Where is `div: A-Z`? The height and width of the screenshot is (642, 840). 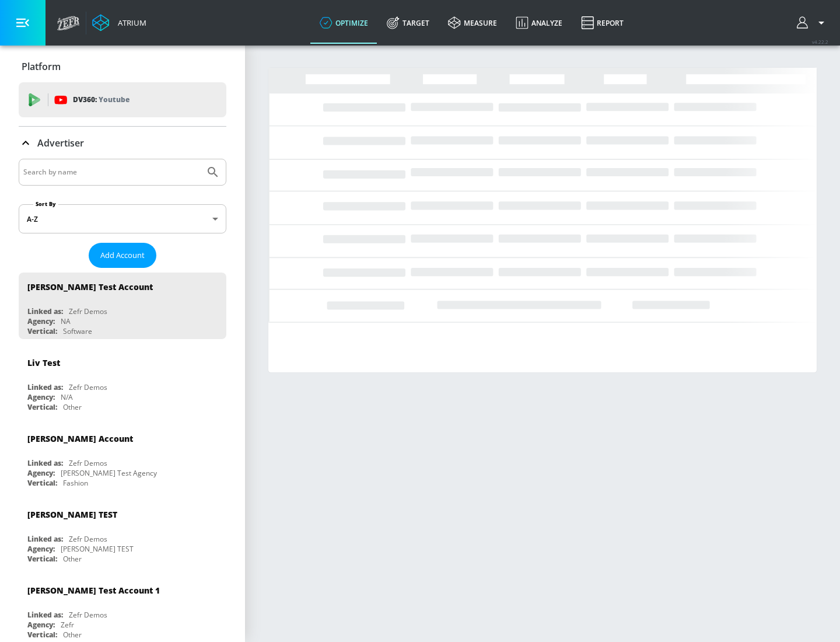 div: A-Z is located at coordinates (122, 219).